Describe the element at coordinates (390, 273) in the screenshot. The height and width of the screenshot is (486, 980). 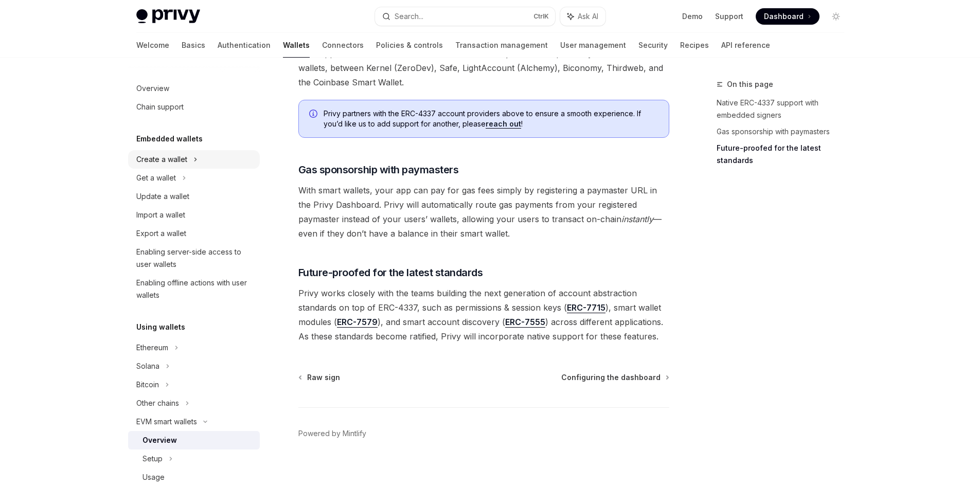
I see `span: Future-proofed for the latest standards` at that location.